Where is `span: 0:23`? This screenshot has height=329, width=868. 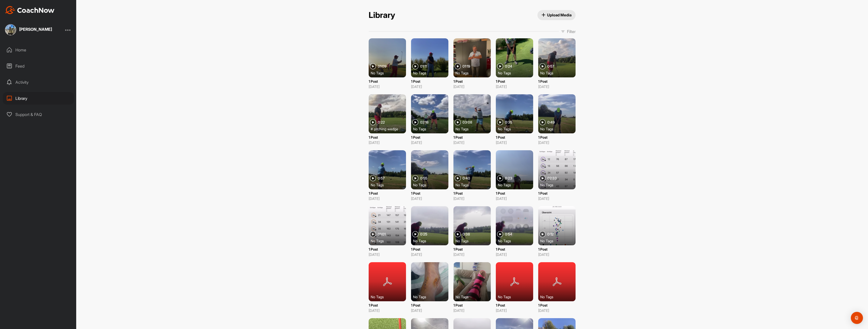 span: 0:23 is located at coordinates (508, 178).